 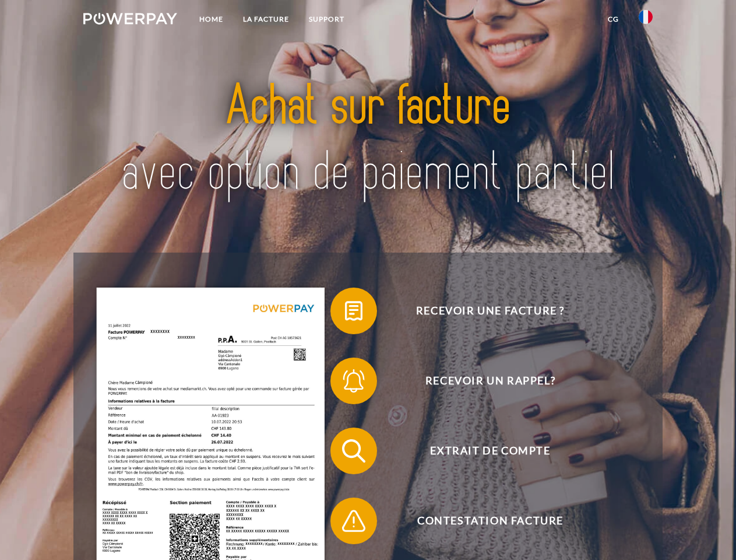 I want to click on a: Recevoir un rappel?, so click(x=482, y=380).